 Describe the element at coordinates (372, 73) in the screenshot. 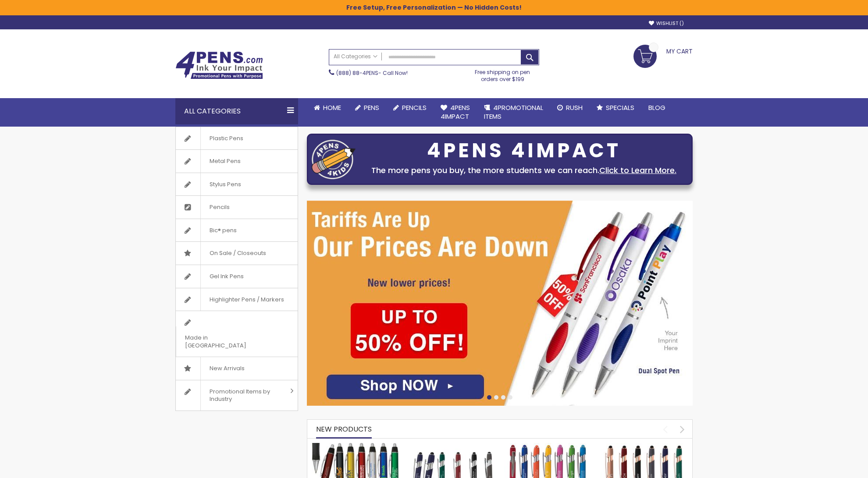

I see `span: - Call Now!` at that location.